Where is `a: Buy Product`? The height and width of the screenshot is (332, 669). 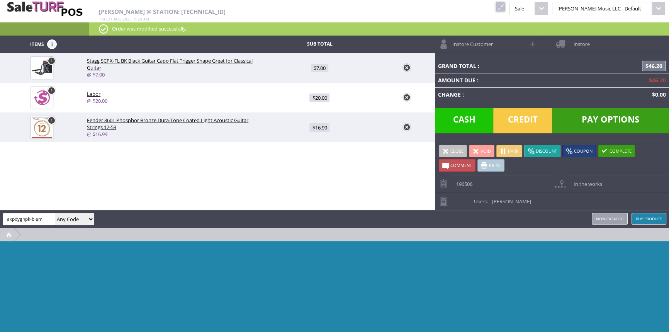
a: Buy Product is located at coordinates (649, 219).